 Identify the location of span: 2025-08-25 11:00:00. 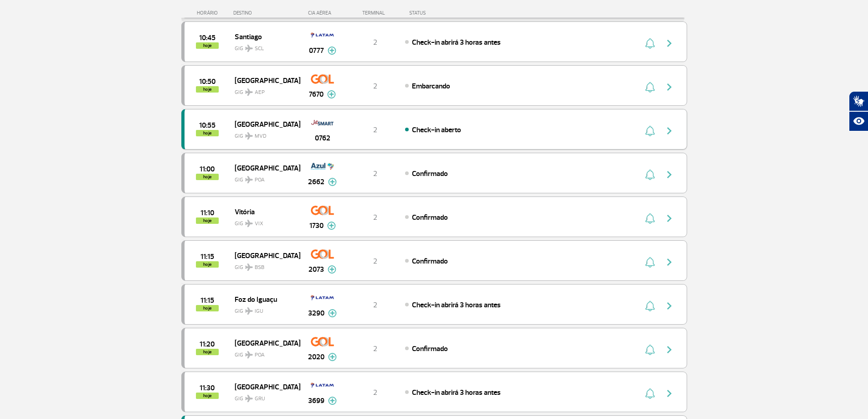
(207, 169).